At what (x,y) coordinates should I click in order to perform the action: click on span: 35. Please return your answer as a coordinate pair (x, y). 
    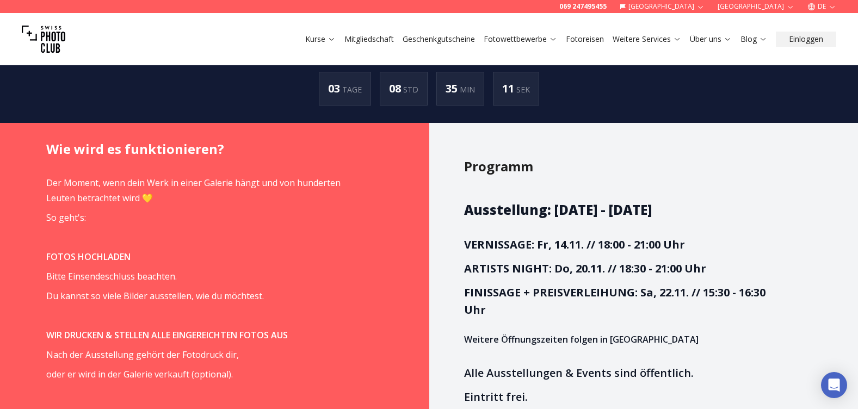
    Looking at the image, I should click on (453, 88).